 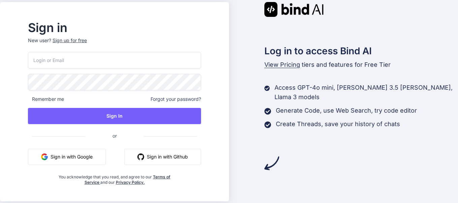 I want to click on p: Generate Code, use Web Search, try code editor, so click(x=346, y=110).